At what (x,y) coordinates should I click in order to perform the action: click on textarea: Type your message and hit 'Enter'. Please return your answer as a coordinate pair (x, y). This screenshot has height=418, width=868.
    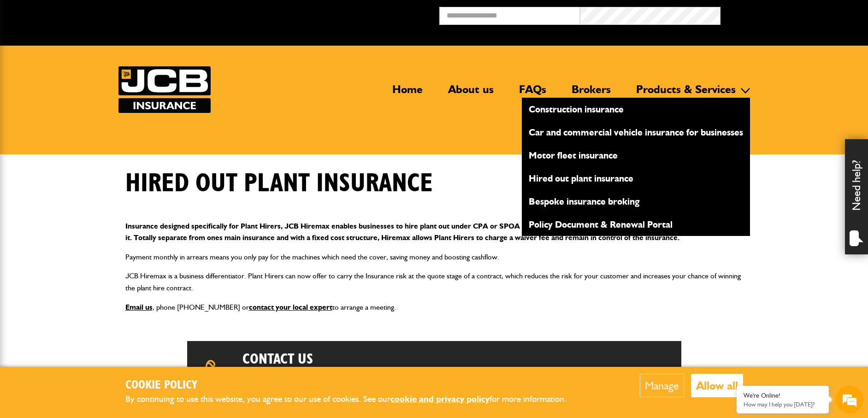
    Looking at the image, I should click on (90, 222).